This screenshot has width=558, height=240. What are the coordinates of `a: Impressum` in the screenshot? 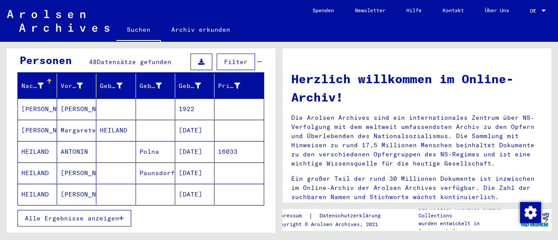 It's located at (291, 216).